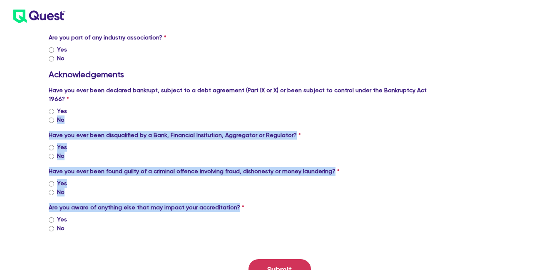  I want to click on label: Have you ever been declared bankrupt, subject to a debt agreement (Part IX or X) or been subject ..., so click(240, 95).